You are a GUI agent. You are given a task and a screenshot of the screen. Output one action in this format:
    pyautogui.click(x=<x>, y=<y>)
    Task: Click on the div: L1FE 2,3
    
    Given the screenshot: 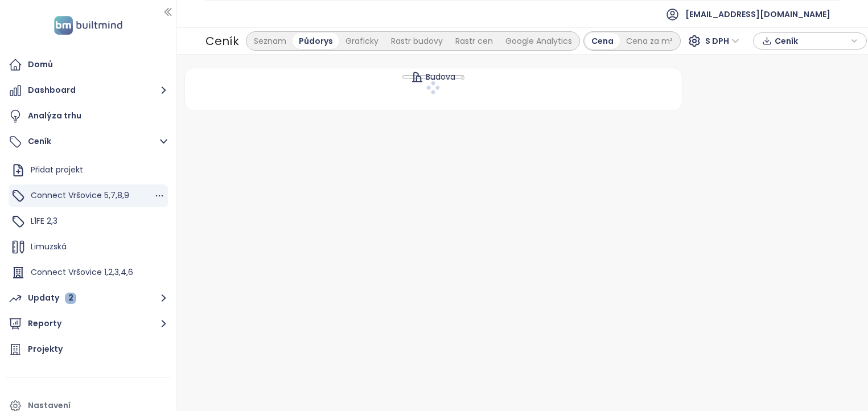 What is the action you would take?
    pyautogui.click(x=89, y=221)
    